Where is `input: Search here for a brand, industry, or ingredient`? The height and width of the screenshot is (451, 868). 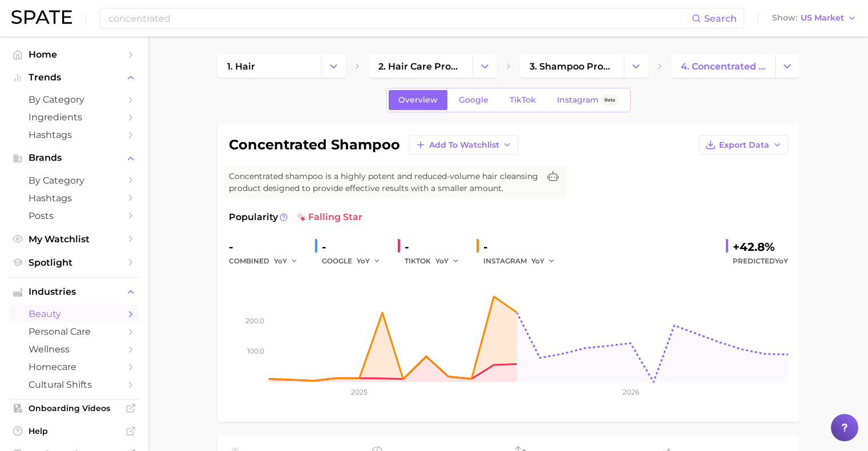 input: Search here for a brand, industry, or ingredient is located at coordinates (399, 18).